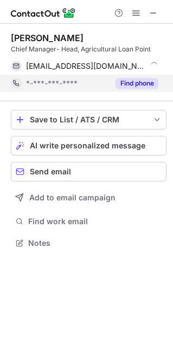 This screenshot has width=173, height=346. I want to click on img: ContactOut v5.3.10, so click(43, 13).